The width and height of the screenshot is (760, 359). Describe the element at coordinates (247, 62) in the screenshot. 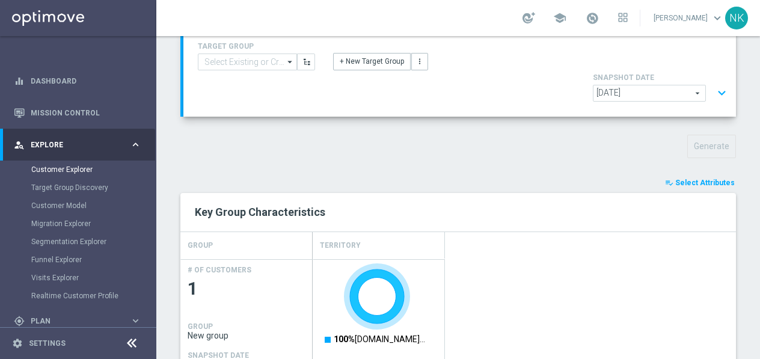

I see `input: Select Existing or Create New` at that location.